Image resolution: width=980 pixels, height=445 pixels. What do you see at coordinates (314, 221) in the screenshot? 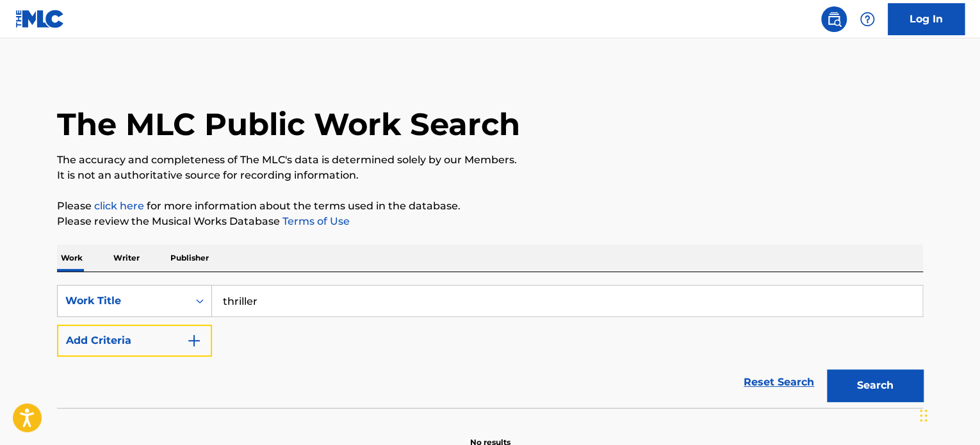
I see `a: Terms of Use` at bounding box center [314, 221].